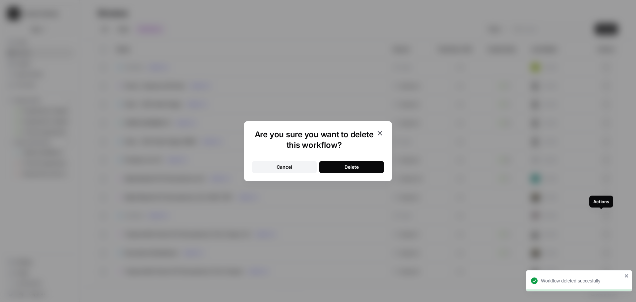 This screenshot has height=302, width=636. What do you see at coordinates (284, 167) in the screenshot?
I see `button: Cancel` at bounding box center [284, 167].